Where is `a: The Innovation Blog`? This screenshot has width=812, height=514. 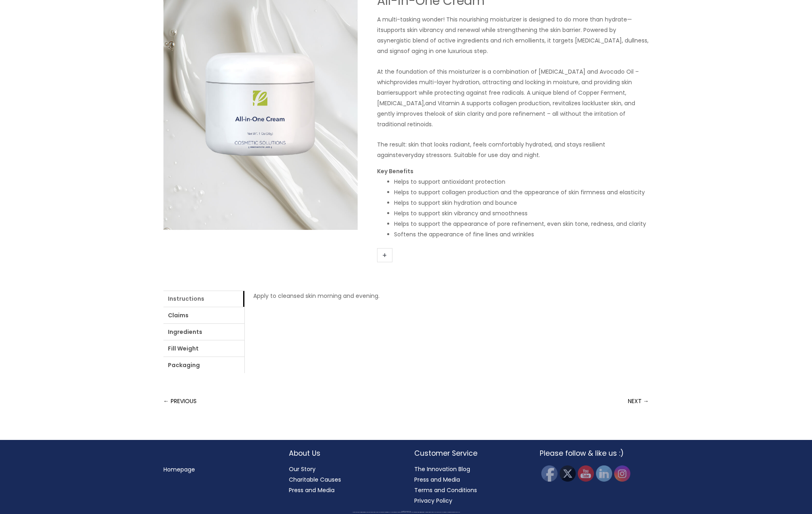
a: The Innovation Blog is located at coordinates (442, 469).